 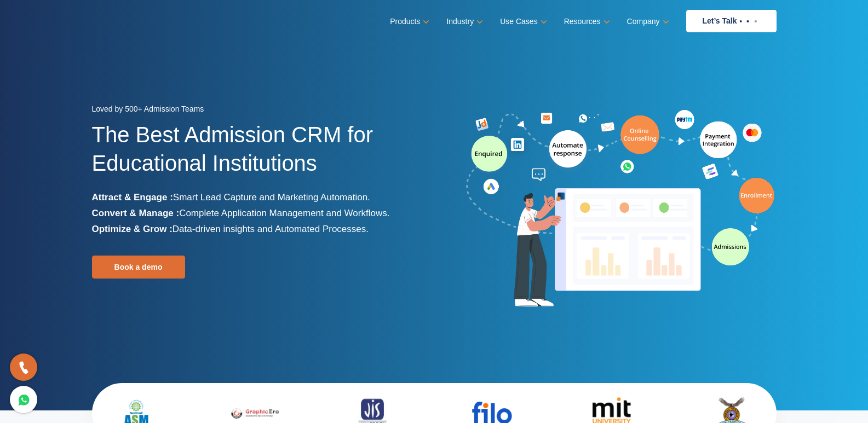 What do you see at coordinates (621, 209) in the screenshot?
I see `img: admission-software-home-page-header` at bounding box center [621, 209].